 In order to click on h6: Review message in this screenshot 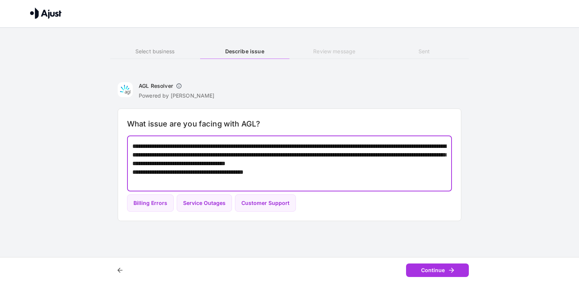, I will do `click(334, 52)`.